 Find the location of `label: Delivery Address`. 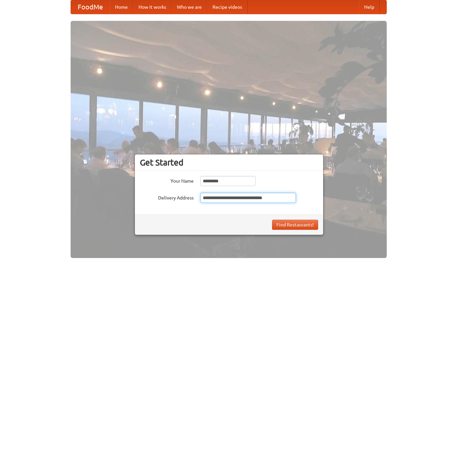

label: Delivery Address is located at coordinates (166, 197).